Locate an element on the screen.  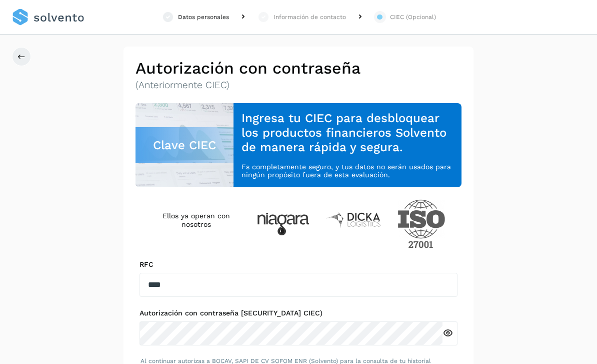
h4: Ellos ya operan con nosotros is located at coordinates (196, 220).